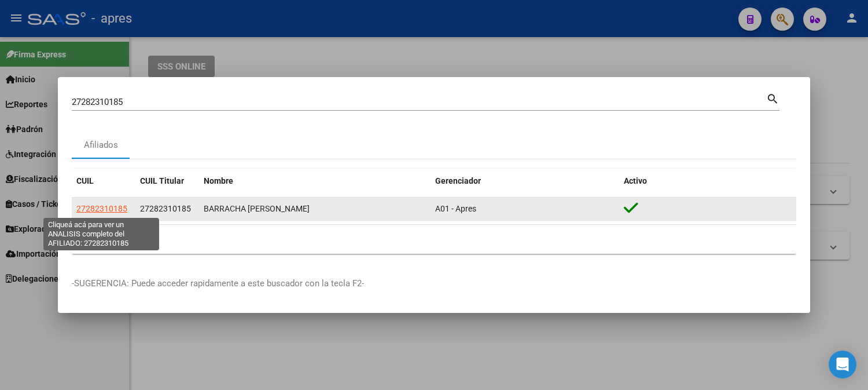 The image size is (868, 390). Describe the element at coordinates (772, 98) in the screenshot. I see `mat-icon: search` at that location.